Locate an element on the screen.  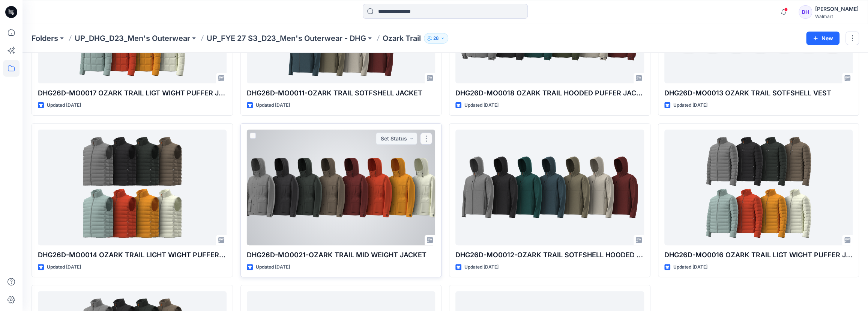
a: UP_FYE 27 S3_D23_Men's Outerwear - DHG is located at coordinates (286, 38).